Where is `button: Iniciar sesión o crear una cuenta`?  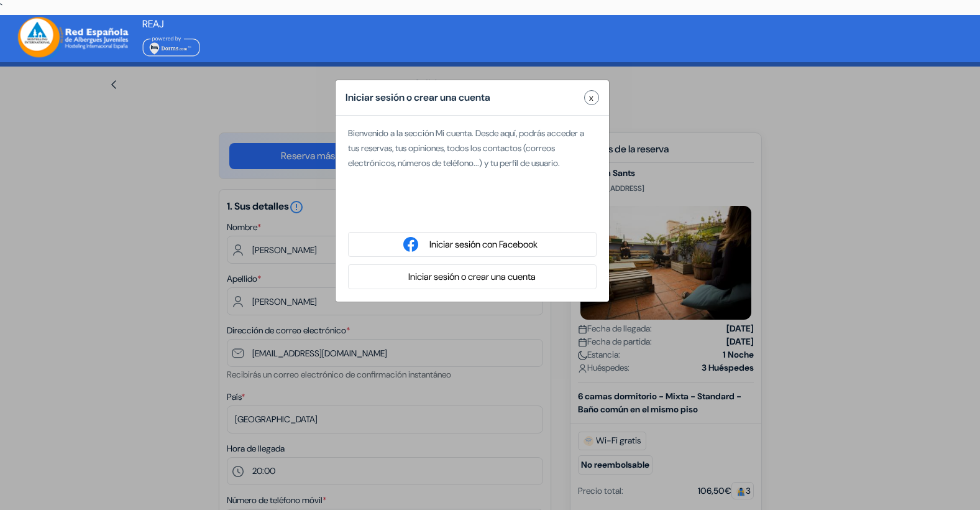 button: Iniciar sesión o crear una cuenta is located at coordinates (472, 276).